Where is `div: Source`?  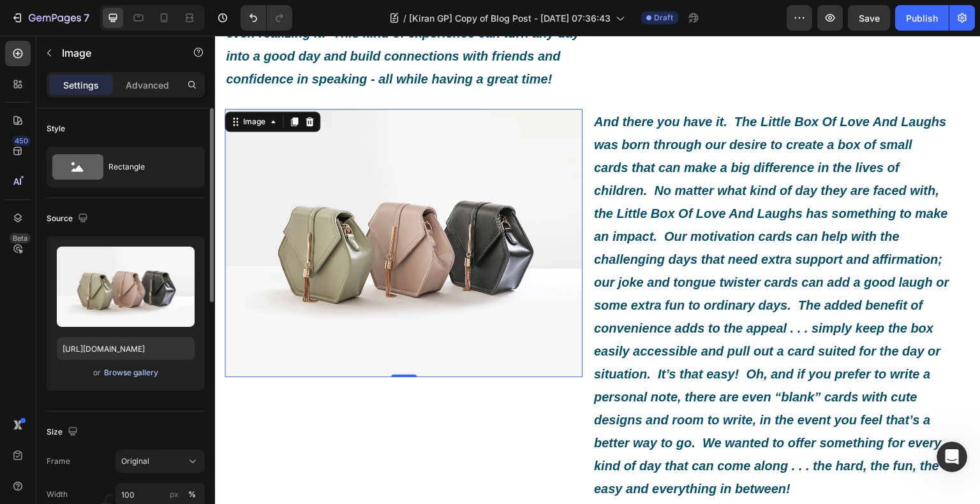
div: Source is located at coordinates (68, 219).